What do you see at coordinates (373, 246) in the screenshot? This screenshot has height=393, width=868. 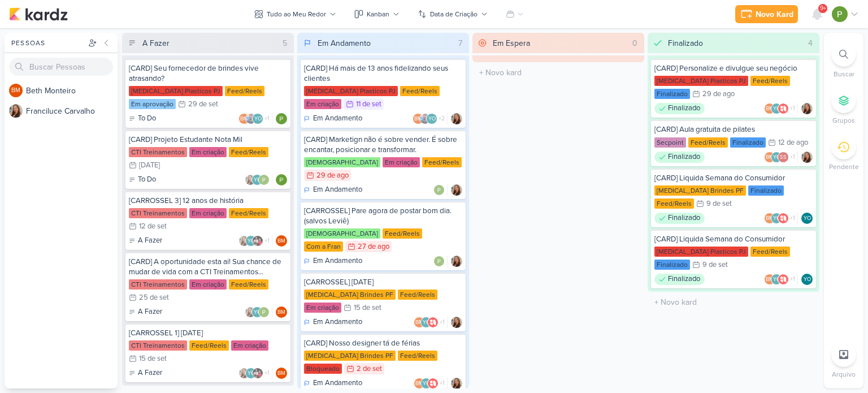 I see `div: 27 de ago` at bounding box center [373, 246].